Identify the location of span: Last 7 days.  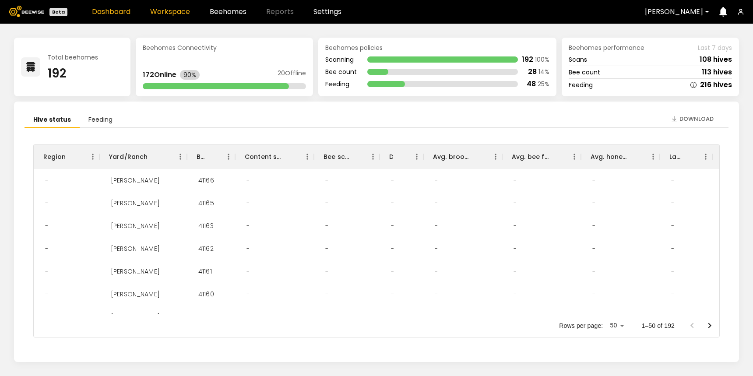
(715, 48).